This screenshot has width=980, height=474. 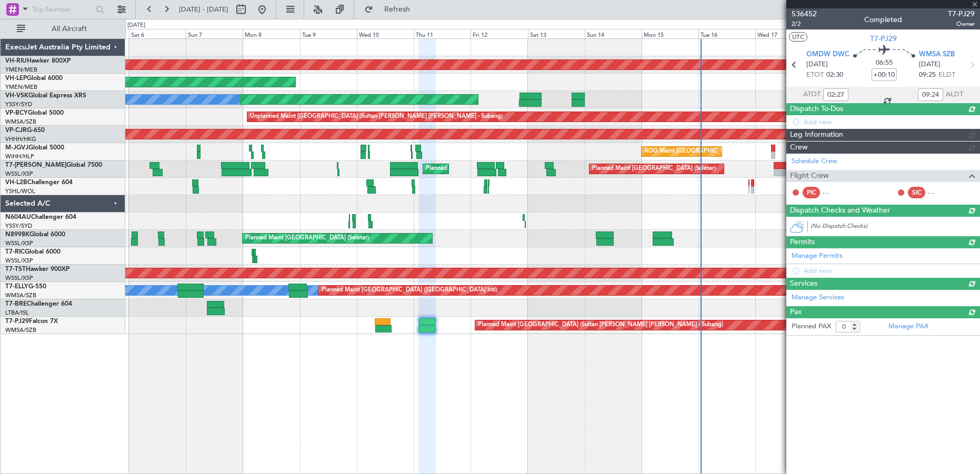 I want to click on span: T7-RIC, so click(x=15, y=252).